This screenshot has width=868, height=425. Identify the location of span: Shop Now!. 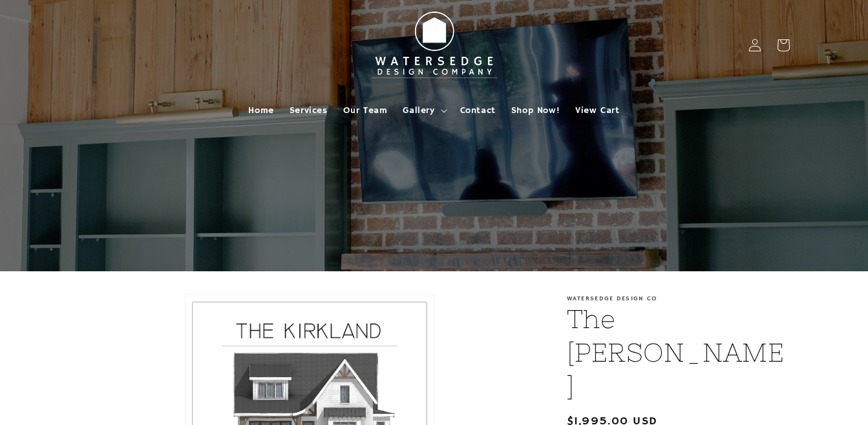
(535, 111).